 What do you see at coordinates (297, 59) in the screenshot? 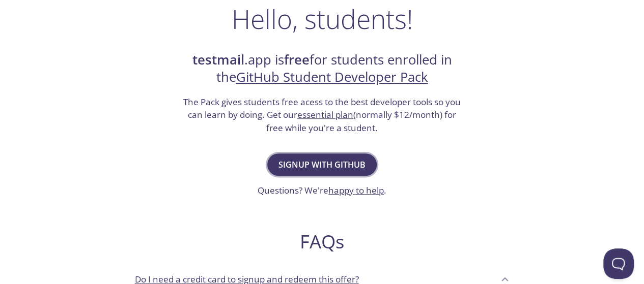
I see `strong: free` at bounding box center [297, 59].